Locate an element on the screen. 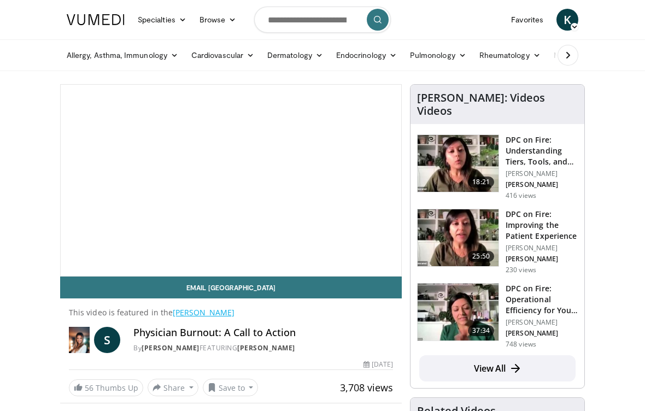 This screenshot has height=411, width=645. p: 416 views is located at coordinates (521, 196).